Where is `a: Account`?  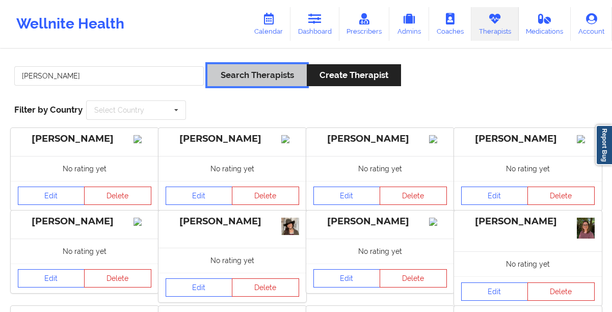
a: Account is located at coordinates (591, 24).